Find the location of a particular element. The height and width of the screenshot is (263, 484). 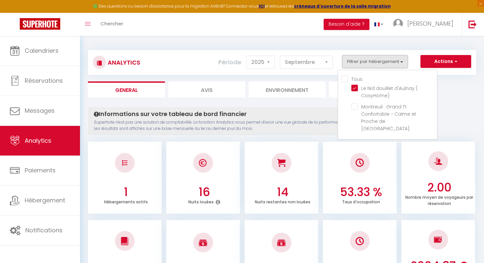

li: Environnement is located at coordinates (287, 89).